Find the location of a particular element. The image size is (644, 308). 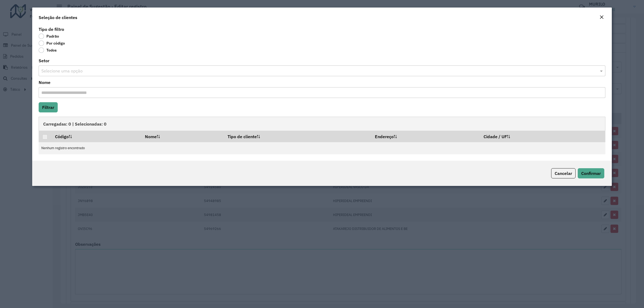

button: Close is located at coordinates (602, 18).